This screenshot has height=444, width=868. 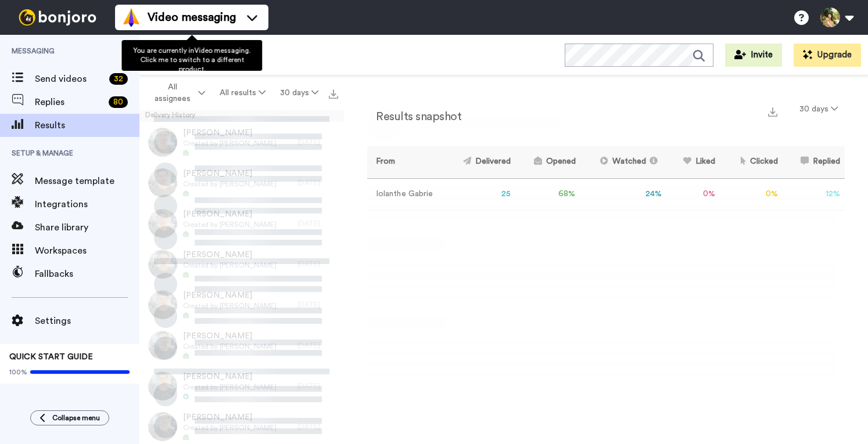 I want to click on span: QUICK START GUIDE, so click(x=51, y=357).